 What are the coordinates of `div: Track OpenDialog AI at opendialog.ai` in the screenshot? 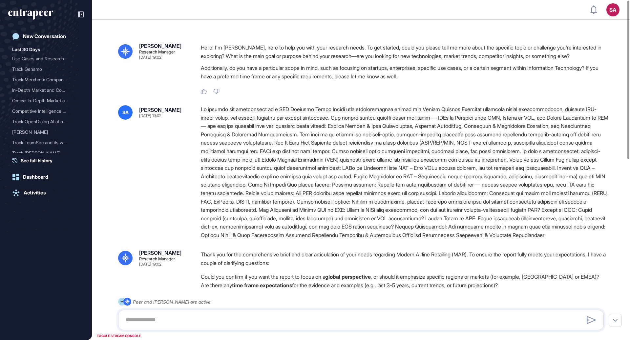 It's located at (46, 122).